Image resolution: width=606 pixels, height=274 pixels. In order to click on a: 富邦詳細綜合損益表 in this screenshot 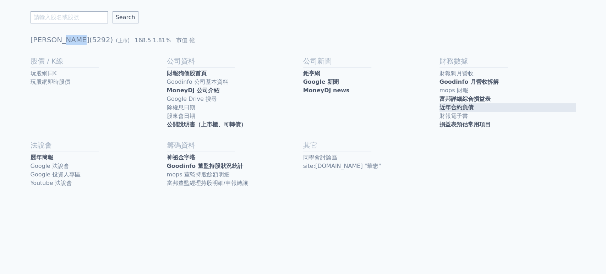, I will do `click(507, 99)`.